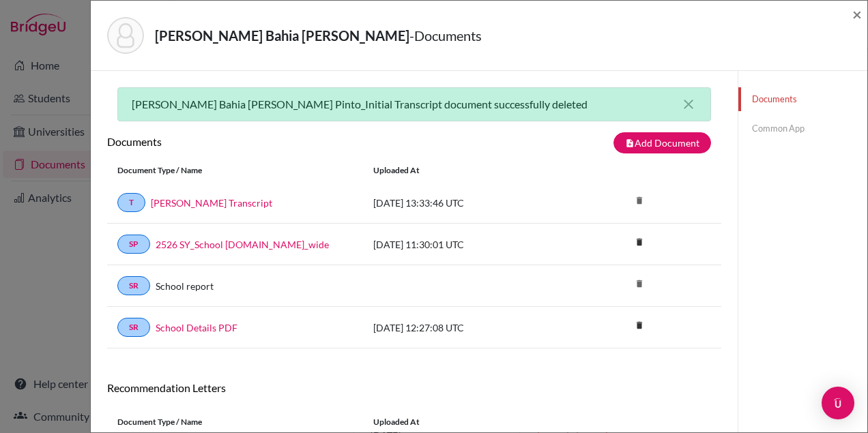 The width and height of the screenshot is (868, 433). What do you see at coordinates (260, 141) in the screenshot?
I see `h6: Documents` at bounding box center [260, 141].